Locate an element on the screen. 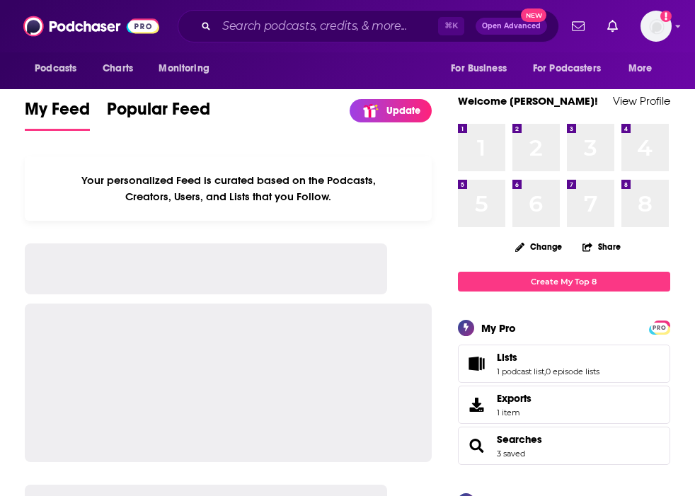 The image size is (695, 496). input: Search podcasts, credits, & more... is located at coordinates (327, 26).